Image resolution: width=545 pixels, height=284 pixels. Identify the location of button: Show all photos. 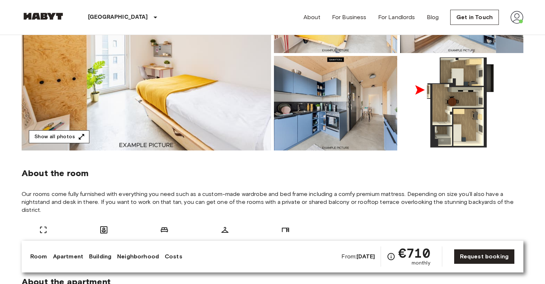
(59, 137).